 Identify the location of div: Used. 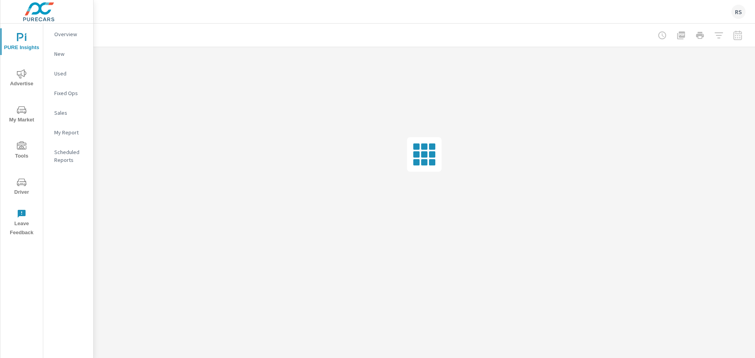
(68, 74).